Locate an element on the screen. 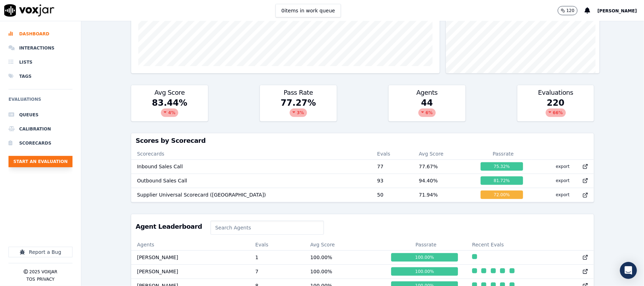 This screenshot has width=644, height=286. h3: Evaluations is located at coordinates (555, 92).